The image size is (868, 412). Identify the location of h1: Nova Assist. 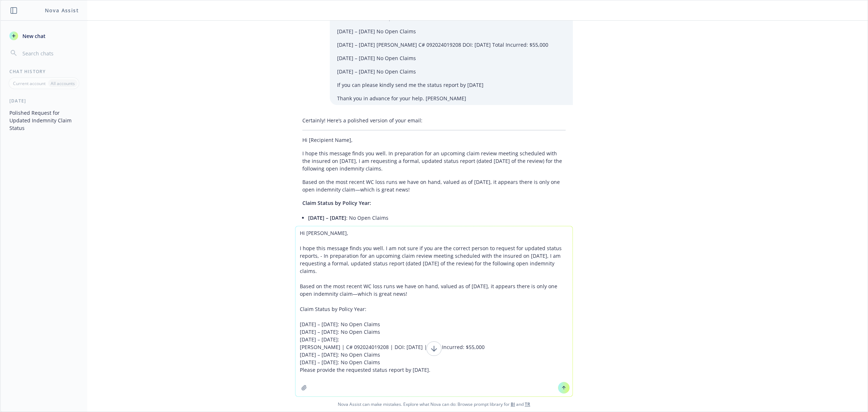
(62, 10).